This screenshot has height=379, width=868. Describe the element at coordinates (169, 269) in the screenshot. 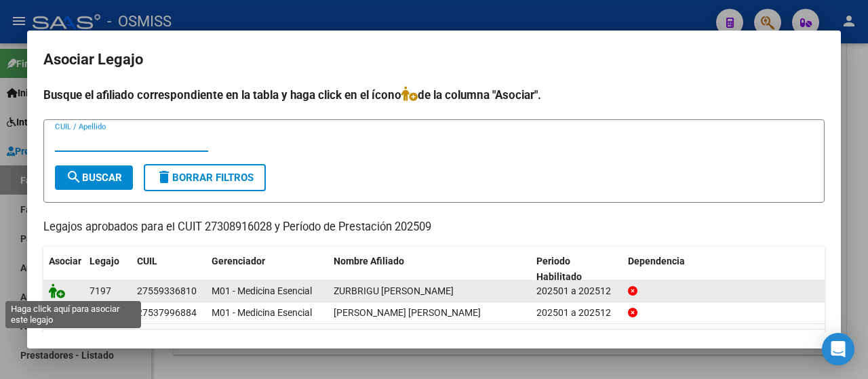

I see `datatable-header-cell: CUIL` at that location.